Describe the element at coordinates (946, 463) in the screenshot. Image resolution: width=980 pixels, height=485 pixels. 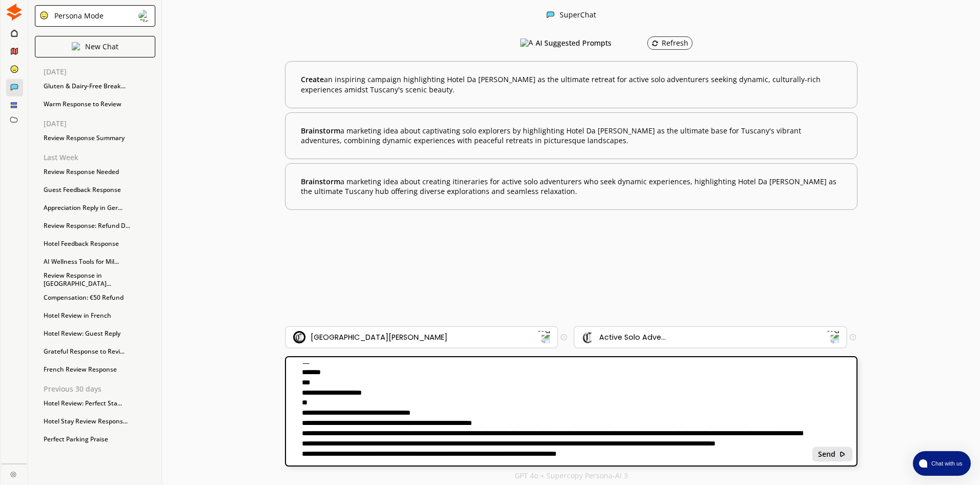
I see `span: Chat with us` at that location.